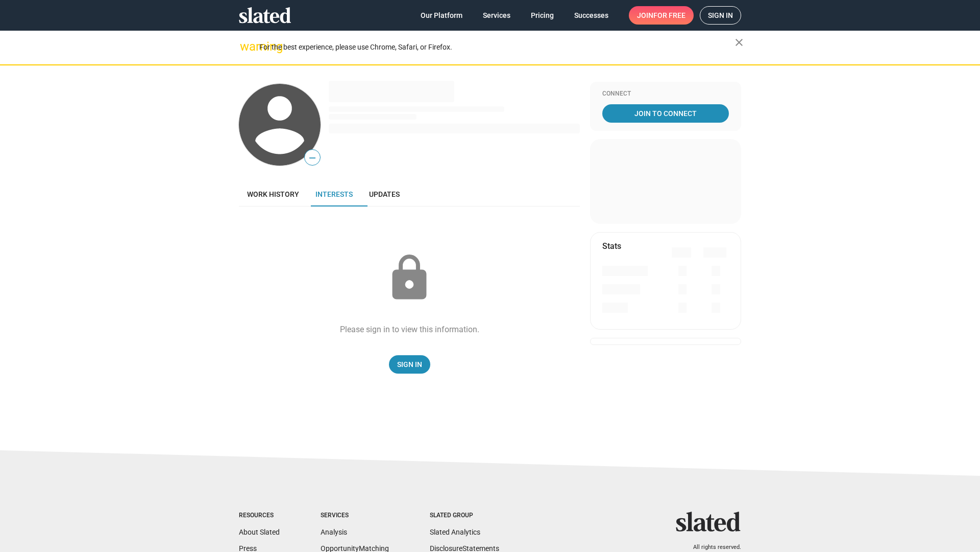  What do you see at coordinates (665, 94) in the screenshot?
I see `div: Connect` at bounding box center [665, 94].